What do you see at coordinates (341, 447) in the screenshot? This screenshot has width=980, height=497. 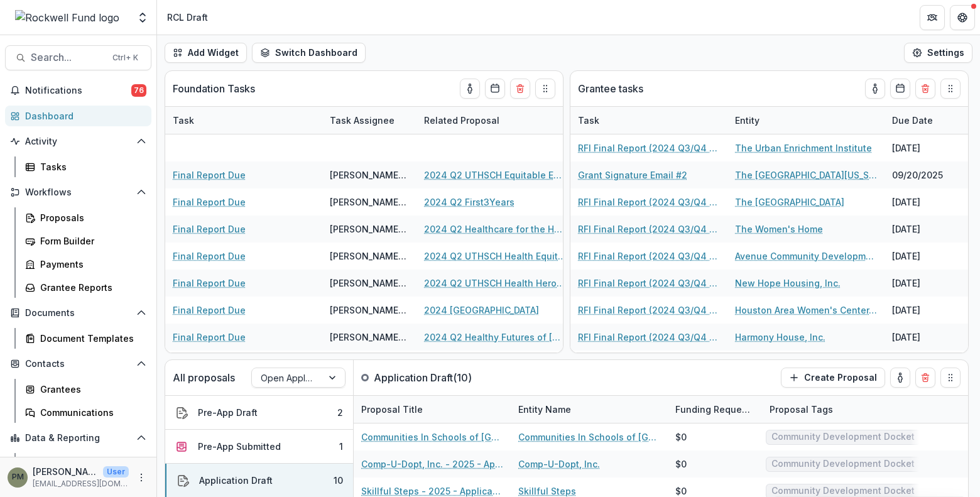 I see `div: 1` at bounding box center [341, 447].